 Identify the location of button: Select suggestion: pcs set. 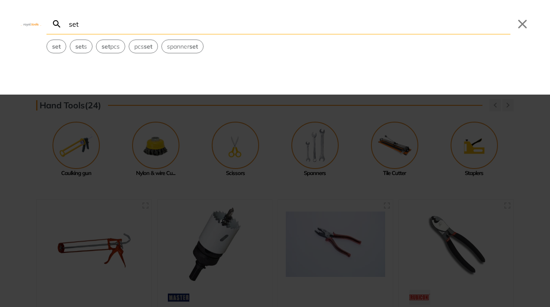
(143, 46).